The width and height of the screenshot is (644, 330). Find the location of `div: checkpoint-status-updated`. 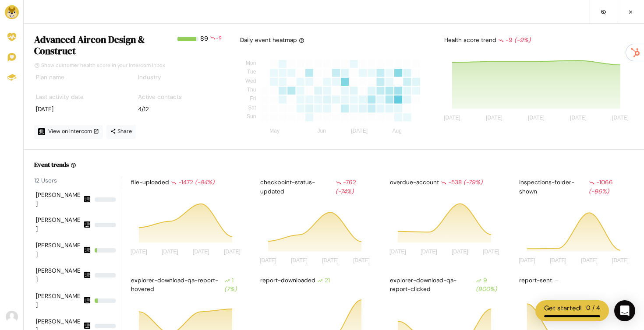

div: checkpoint-status-updated is located at coordinates (317, 187).